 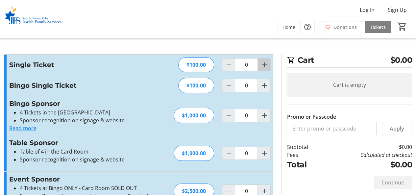 I want to click on input: Bingo Single Ticket Quantity, so click(x=246, y=86).